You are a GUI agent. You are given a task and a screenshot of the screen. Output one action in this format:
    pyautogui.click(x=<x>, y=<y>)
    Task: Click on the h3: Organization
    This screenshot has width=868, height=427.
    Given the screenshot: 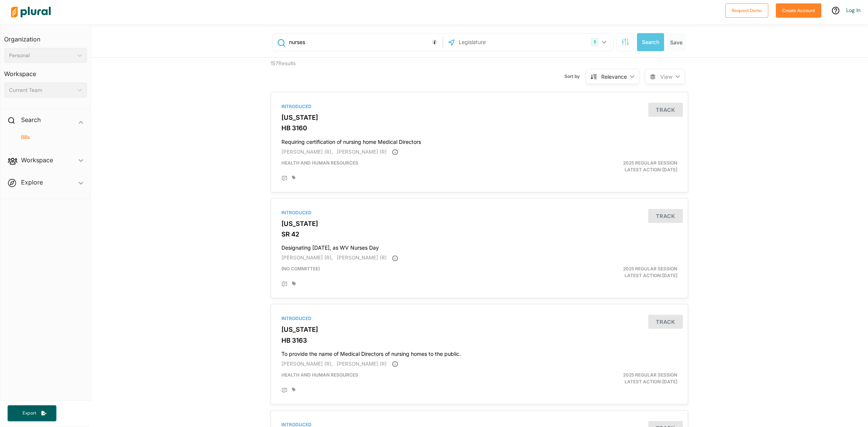 What is the action you would take?
    pyautogui.click(x=46, y=37)
    